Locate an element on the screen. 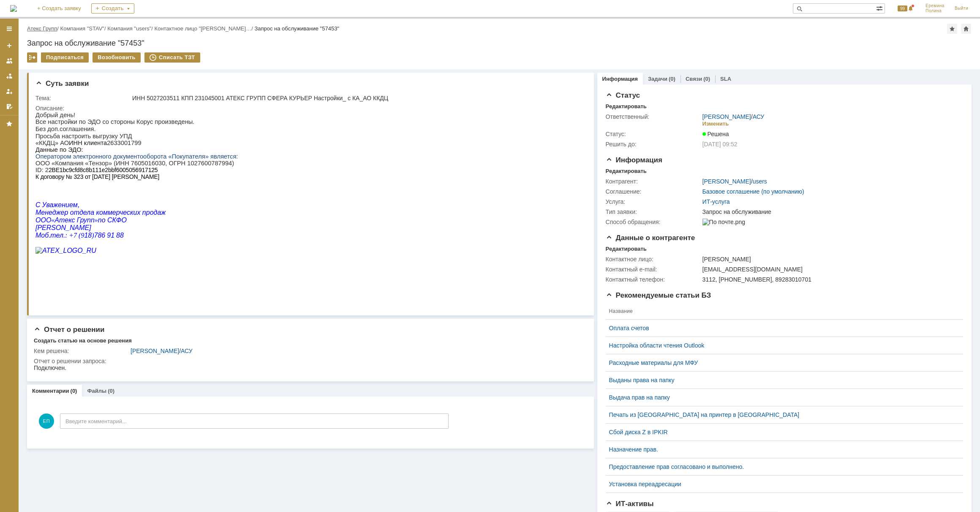 The image size is (980, 512). a: Задачи is located at coordinates (658, 78).